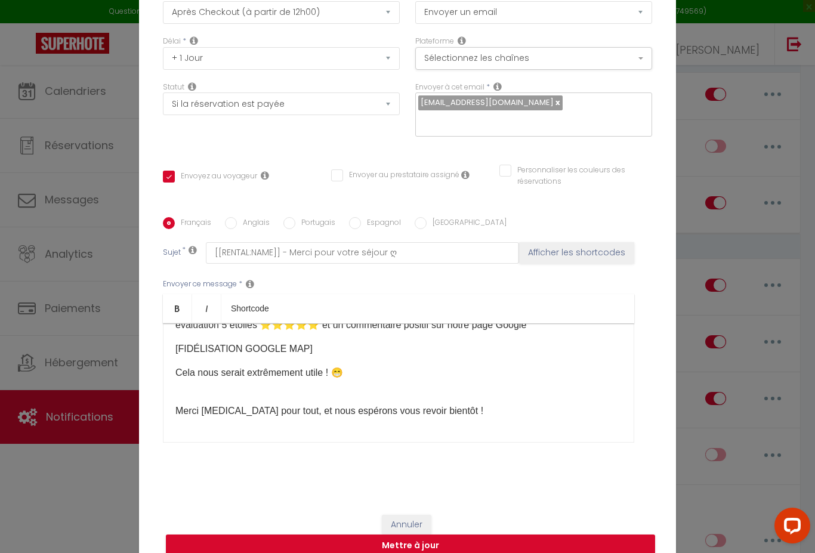 The height and width of the screenshot is (553, 815). Describe the element at coordinates (406, 525) in the screenshot. I see `button: Annuler` at that location.